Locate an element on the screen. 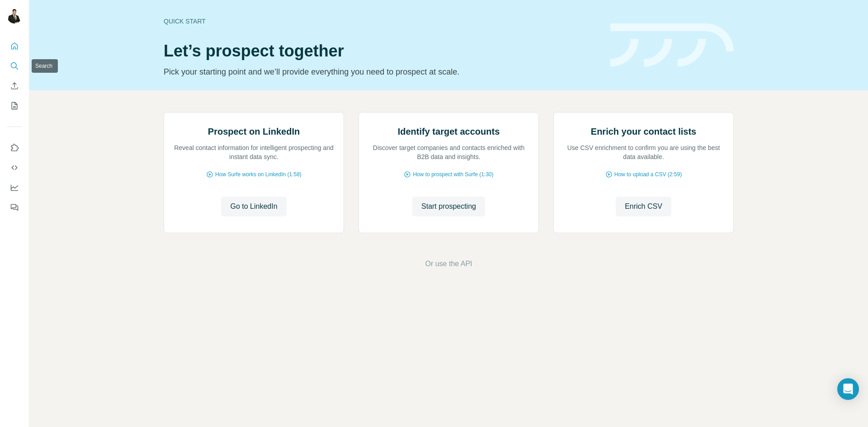 This screenshot has width=868, height=427. span: Enrich CSV is located at coordinates (643, 206).